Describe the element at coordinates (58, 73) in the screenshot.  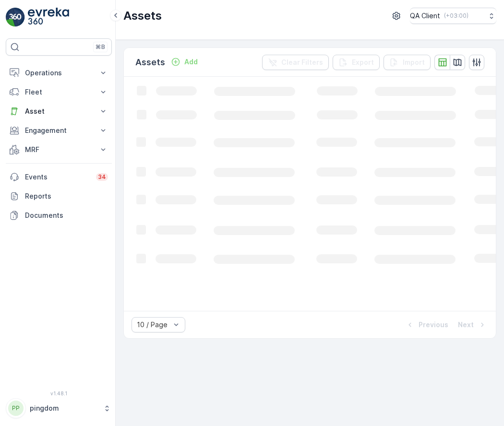
I see `p: Operations` at that location.